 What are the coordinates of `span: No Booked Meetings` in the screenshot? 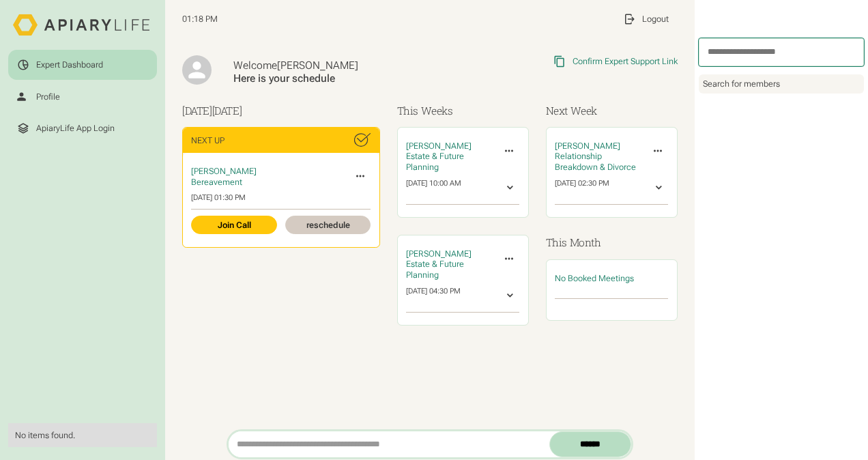 It's located at (594, 278).